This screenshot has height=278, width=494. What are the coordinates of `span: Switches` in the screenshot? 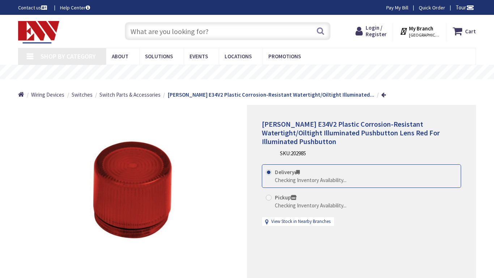 It's located at (82, 94).